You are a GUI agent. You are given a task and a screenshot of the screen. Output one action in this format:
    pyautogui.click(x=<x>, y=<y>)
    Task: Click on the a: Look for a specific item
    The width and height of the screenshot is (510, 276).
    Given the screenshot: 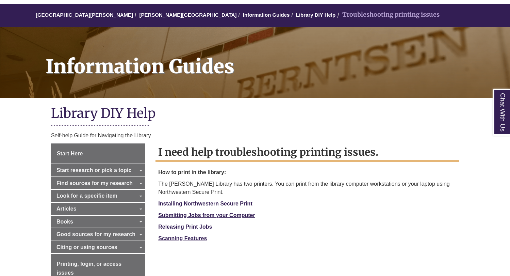 What is the action you would take?
    pyautogui.click(x=98, y=196)
    